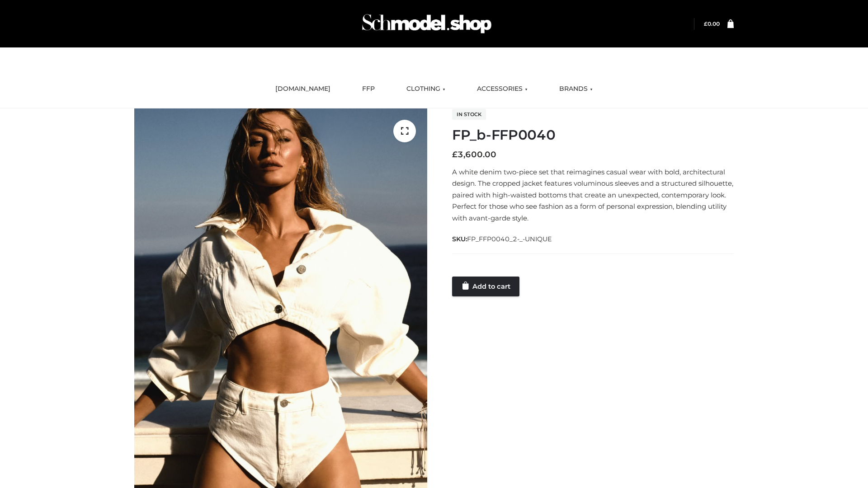 The height and width of the screenshot is (488, 868). I want to click on h1: FP_b-FFP0040, so click(593, 135).